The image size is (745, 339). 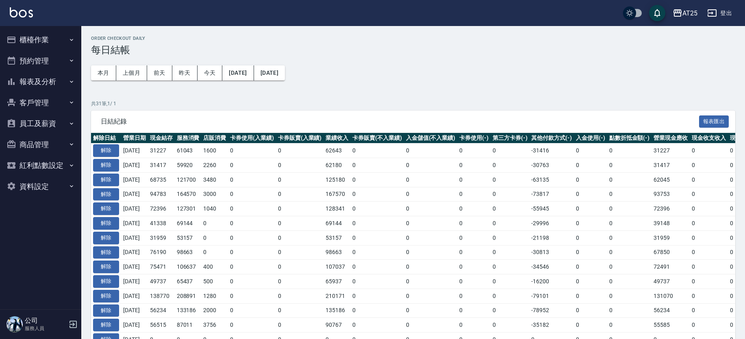 What do you see at coordinates (161, 180) in the screenshot?
I see `td: 68735` at bounding box center [161, 180].